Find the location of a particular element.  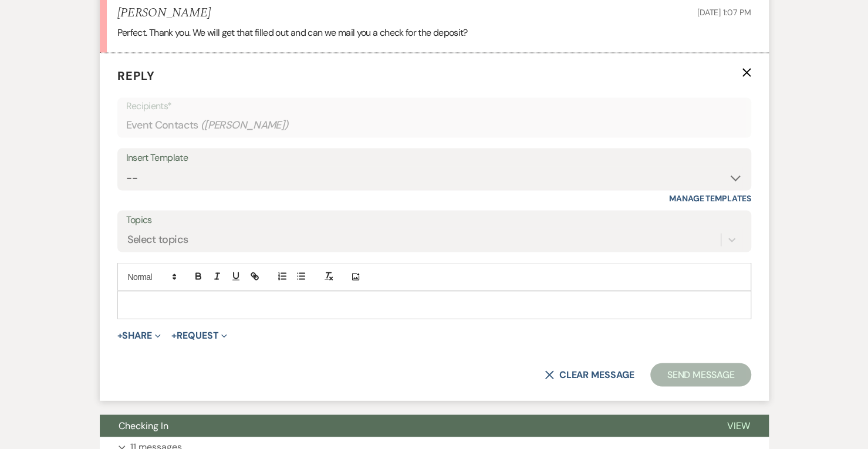

button: Checking In is located at coordinates (404, 426).